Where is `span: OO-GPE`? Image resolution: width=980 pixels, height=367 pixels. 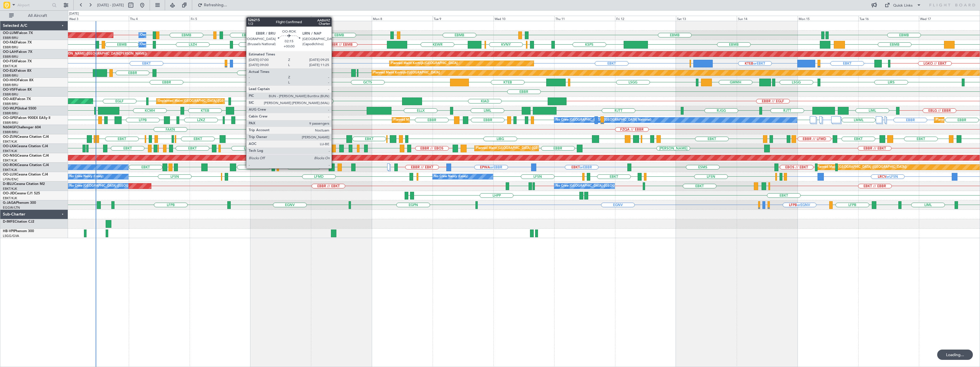 span: OO-GPE is located at coordinates (9, 118).